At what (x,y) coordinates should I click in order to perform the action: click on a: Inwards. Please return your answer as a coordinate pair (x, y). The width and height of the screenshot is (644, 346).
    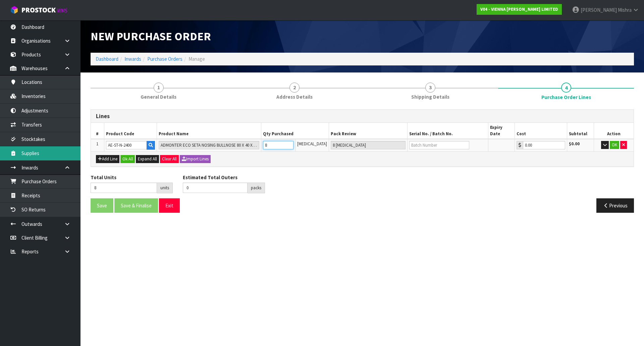
    Looking at the image, I should click on (133, 59).